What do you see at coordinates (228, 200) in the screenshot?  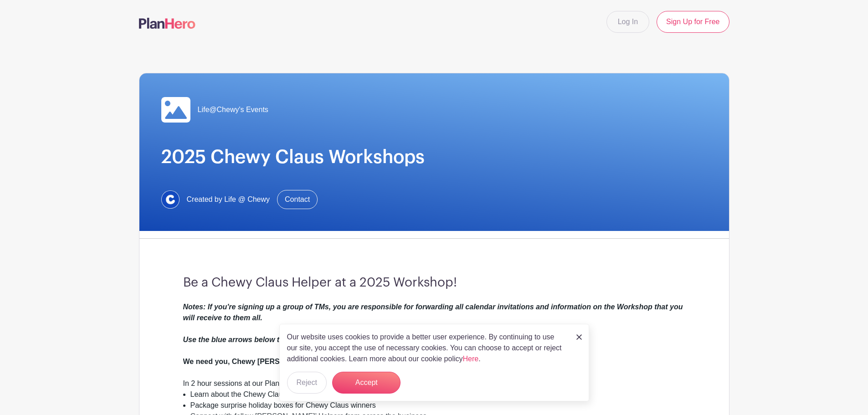 I see `span: Created by Life @ Chewy` at bounding box center [228, 200].